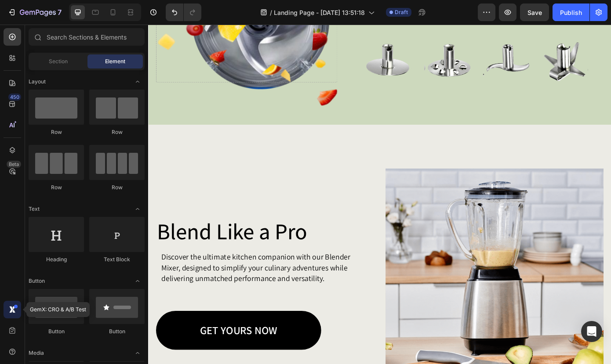  Describe the element at coordinates (592, 332) in the screenshot. I see `div: Open Intercom Messenger` at that location.